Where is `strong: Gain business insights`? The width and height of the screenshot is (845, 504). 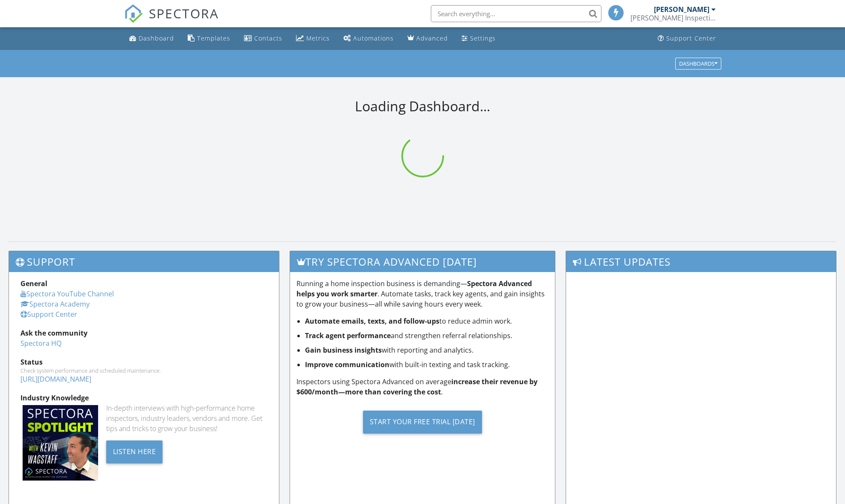 strong: Gain business insights is located at coordinates (343, 350).